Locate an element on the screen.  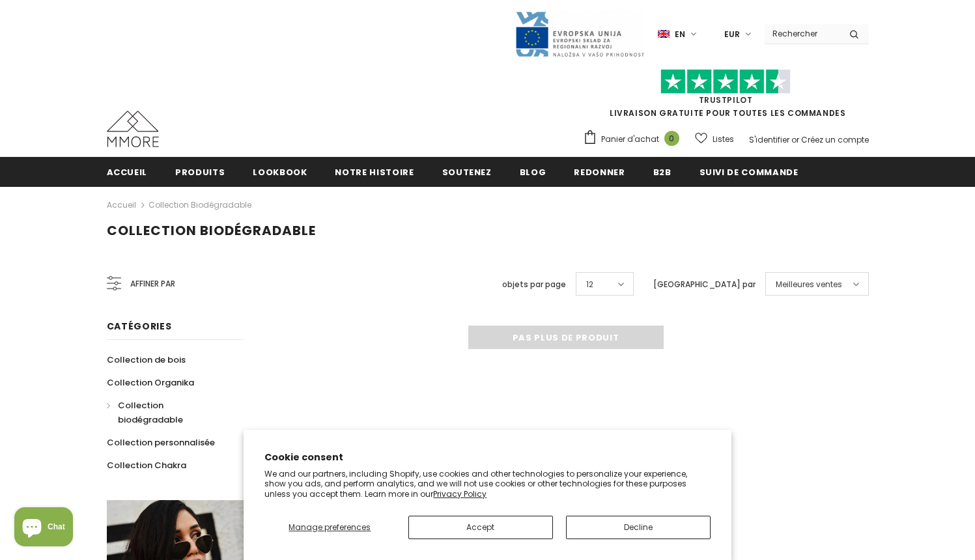
span: Accueil is located at coordinates (127, 172).